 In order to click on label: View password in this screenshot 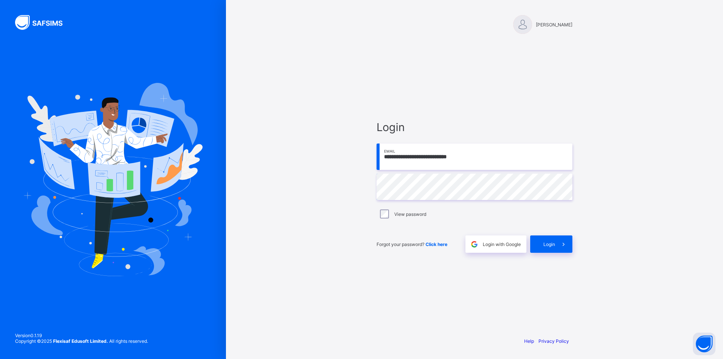, I will do `click(410, 214)`.